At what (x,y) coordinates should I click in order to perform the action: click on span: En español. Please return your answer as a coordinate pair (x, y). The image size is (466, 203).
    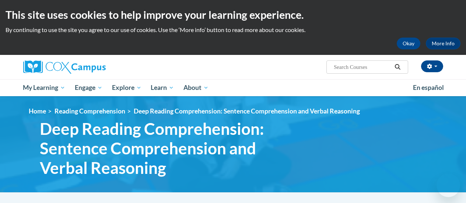
    Looking at the image, I should click on (428, 87).